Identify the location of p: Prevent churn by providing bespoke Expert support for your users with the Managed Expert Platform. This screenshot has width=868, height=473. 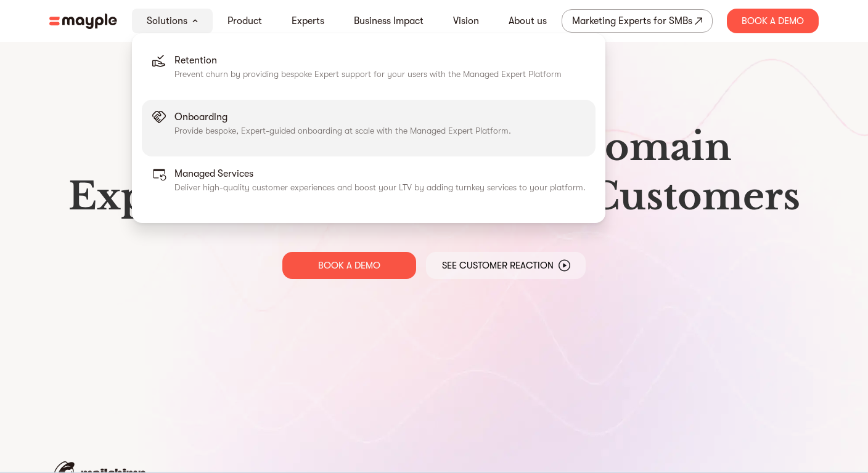
(368, 74).